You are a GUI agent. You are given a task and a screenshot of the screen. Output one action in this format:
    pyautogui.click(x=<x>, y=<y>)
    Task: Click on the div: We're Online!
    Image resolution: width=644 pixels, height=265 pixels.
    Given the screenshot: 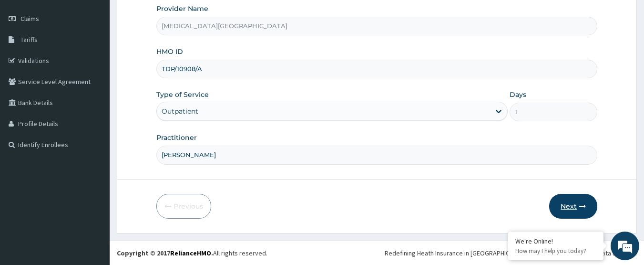 What is the action you would take?
    pyautogui.click(x=556, y=241)
    